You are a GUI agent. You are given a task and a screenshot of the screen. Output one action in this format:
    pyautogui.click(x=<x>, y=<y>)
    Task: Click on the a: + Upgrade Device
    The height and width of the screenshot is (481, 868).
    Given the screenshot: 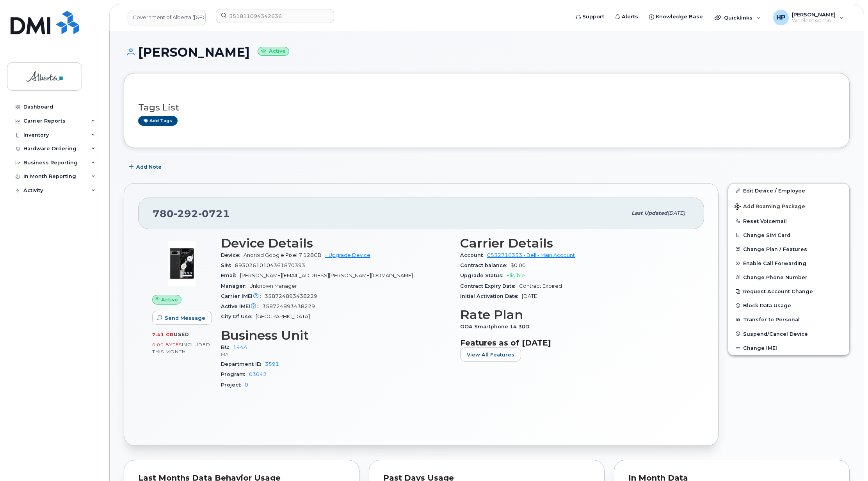 What is the action you would take?
    pyautogui.click(x=347, y=255)
    